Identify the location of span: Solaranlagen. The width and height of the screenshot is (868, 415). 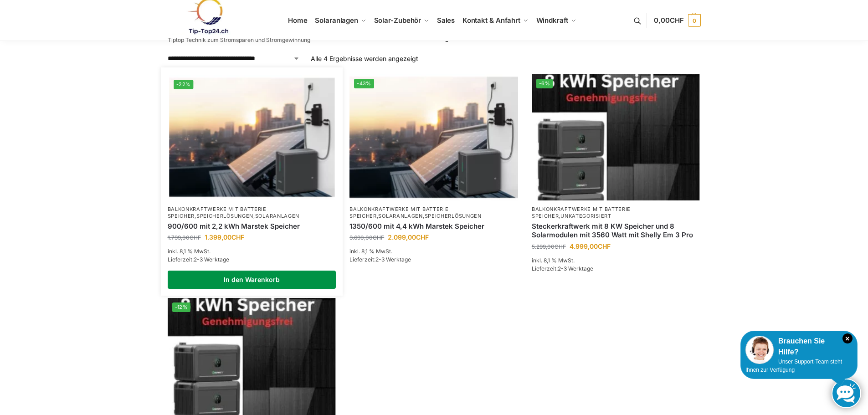
(336, 20).